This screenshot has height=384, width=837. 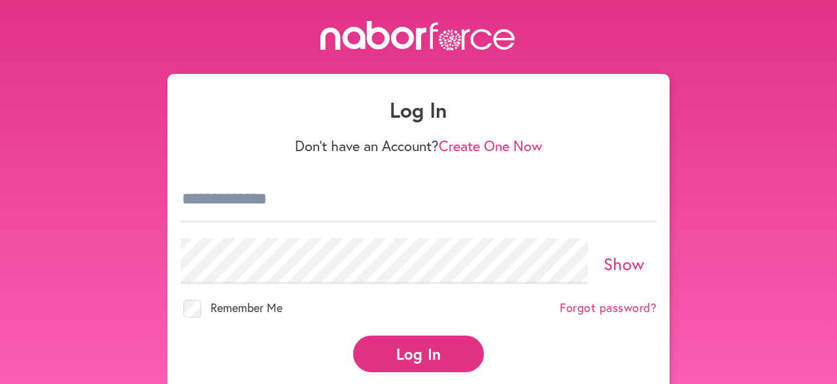 I want to click on a: Forgot password?, so click(x=608, y=308).